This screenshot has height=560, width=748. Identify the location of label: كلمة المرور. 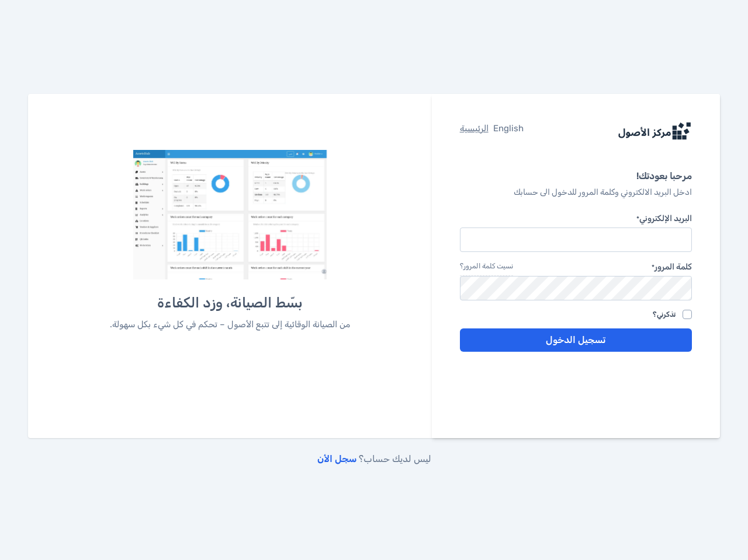
(671, 267).